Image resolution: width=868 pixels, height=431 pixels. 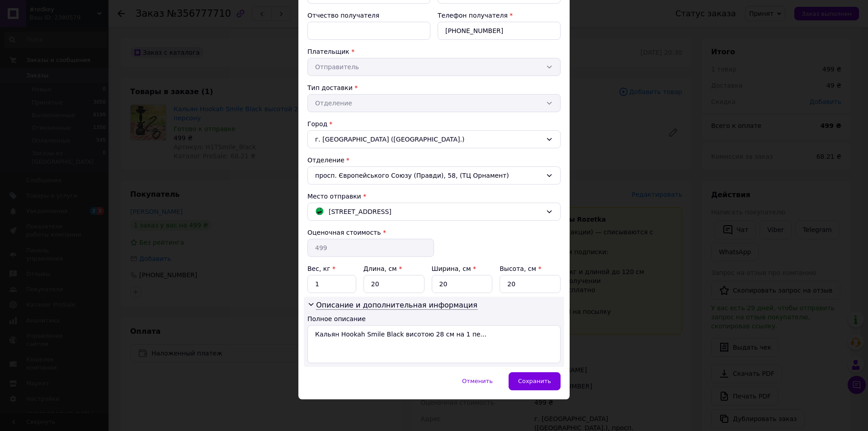 What do you see at coordinates (520, 269) in the screenshot?
I see `label: Высота, см` at bounding box center [520, 269].